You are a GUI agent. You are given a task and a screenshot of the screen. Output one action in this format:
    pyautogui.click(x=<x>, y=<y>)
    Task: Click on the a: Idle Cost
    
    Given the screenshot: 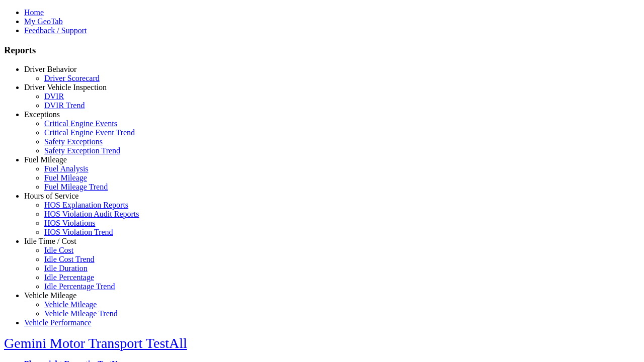 What is the action you would take?
    pyautogui.click(x=59, y=250)
    